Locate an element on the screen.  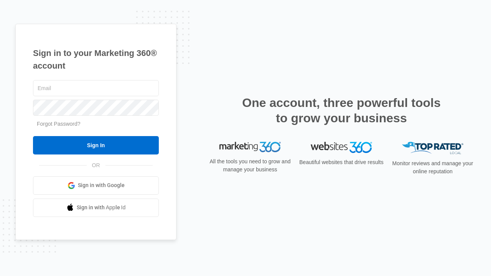
h2: One account, three powerful tools to grow your business is located at coordinates (341, 110).